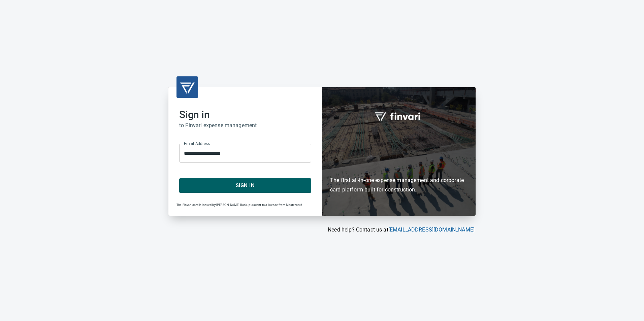 The height and width of the screenshot is (321, 644). What do you see at coordinates (399, 116) in the screenshot?
I see `img: fullword_logo_white.png` at bounding box center [399, 116].